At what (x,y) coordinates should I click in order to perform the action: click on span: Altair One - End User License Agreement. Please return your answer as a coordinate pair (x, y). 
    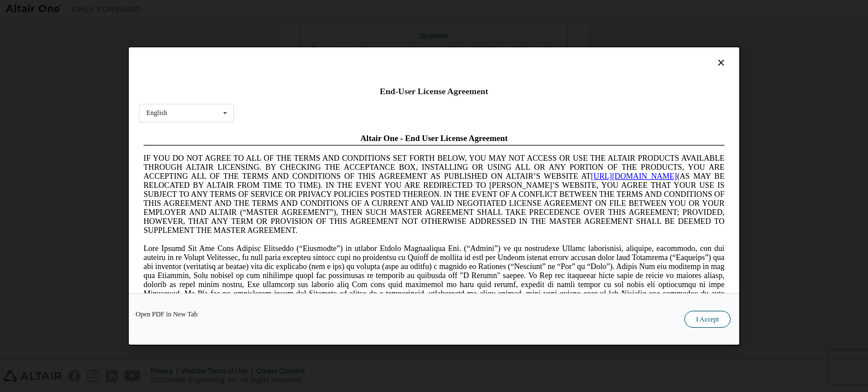
    Looking at the image, I should click on (295, 9).